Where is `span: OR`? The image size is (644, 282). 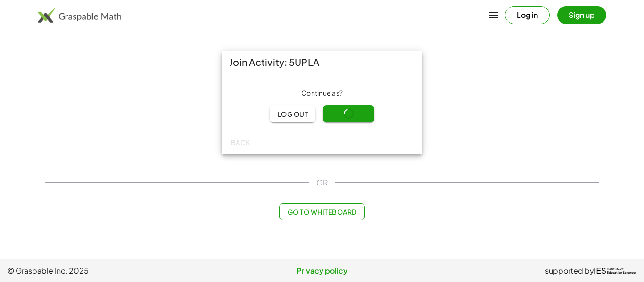
span: OR is located at coordinates (322, 183).